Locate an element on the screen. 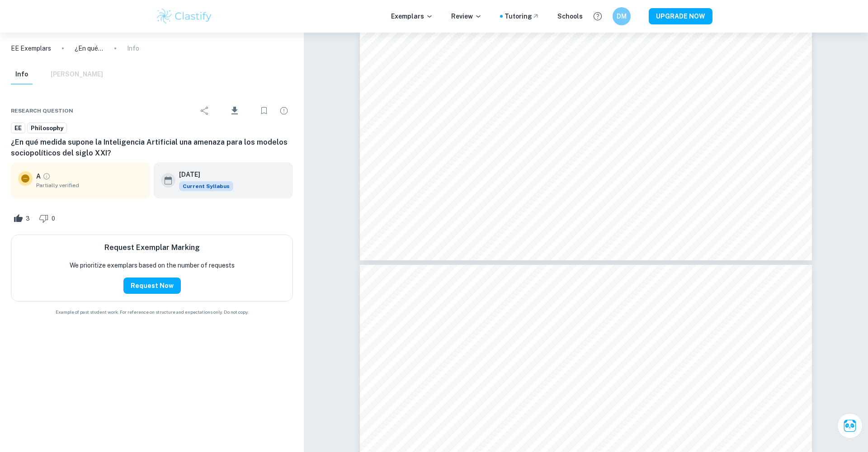  p: Review is located at coordinates (467, 16).